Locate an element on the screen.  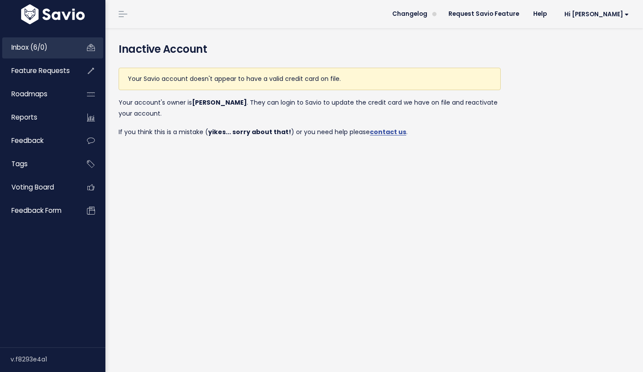
a: Reports is located at coordinates (37, 117).